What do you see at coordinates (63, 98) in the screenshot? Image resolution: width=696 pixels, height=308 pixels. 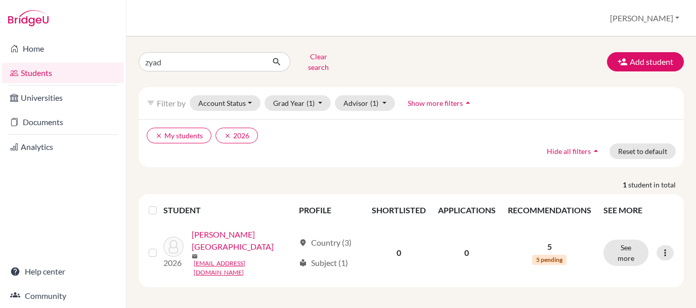 I see `a: Universities` at bounding box center [63, 98].